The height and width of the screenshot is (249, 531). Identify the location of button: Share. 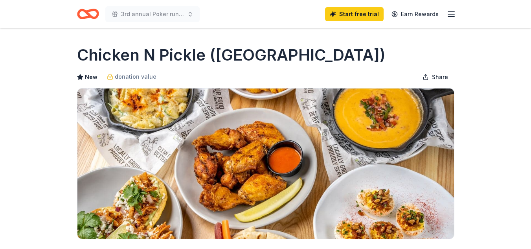
(435, 77).